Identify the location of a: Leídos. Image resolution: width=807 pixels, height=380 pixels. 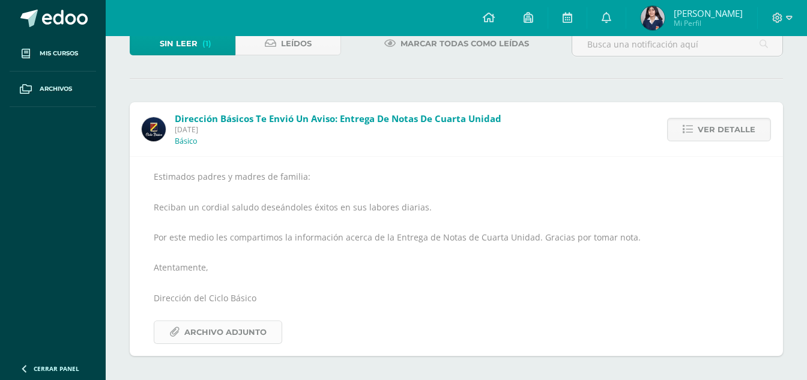
(288, 43).